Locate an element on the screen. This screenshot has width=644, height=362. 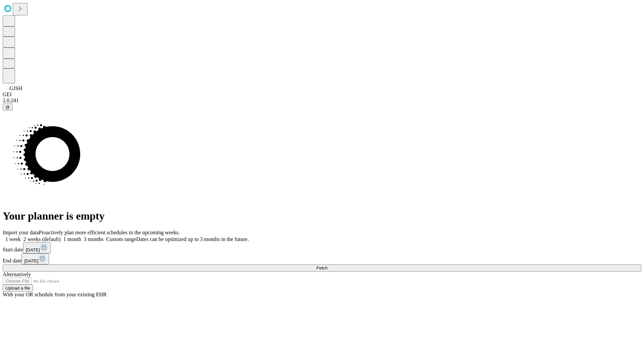
span: Dates can be optimized up to 3 months in the future. is located at coordinates (192, 239).